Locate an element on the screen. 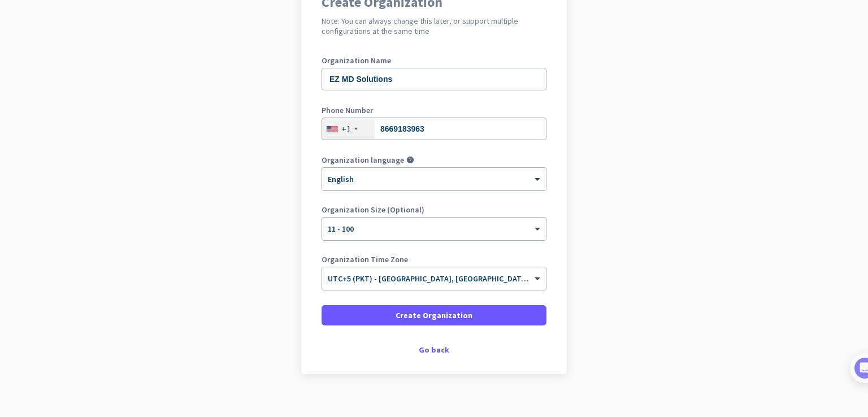 The width and height of the screenshot is (868, 417). span: Create Organization is located at coordinates (434, 316).